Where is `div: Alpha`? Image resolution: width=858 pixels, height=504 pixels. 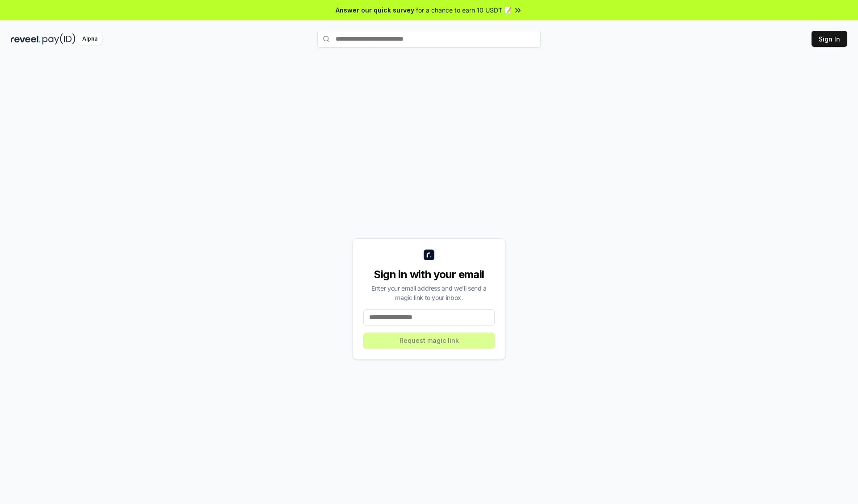
div: Alpha is located at coordinates (90, 38).